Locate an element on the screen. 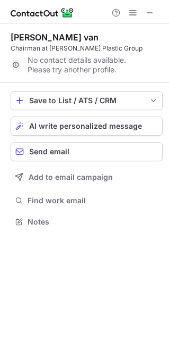 The image size is (169, 340). span: Send email is located at coordinates (49, 151).